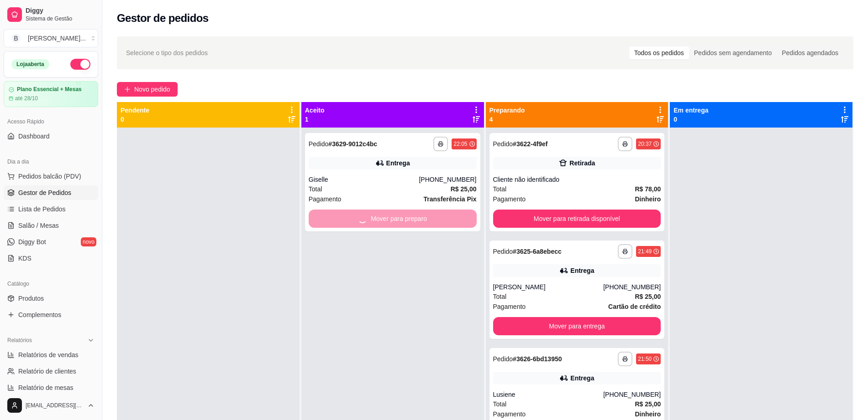 This screenshot has width=868, height=420. Describe the element at coordinates (38, 226) in the screenshot. I see `span: Salão / Mesas` at that location.